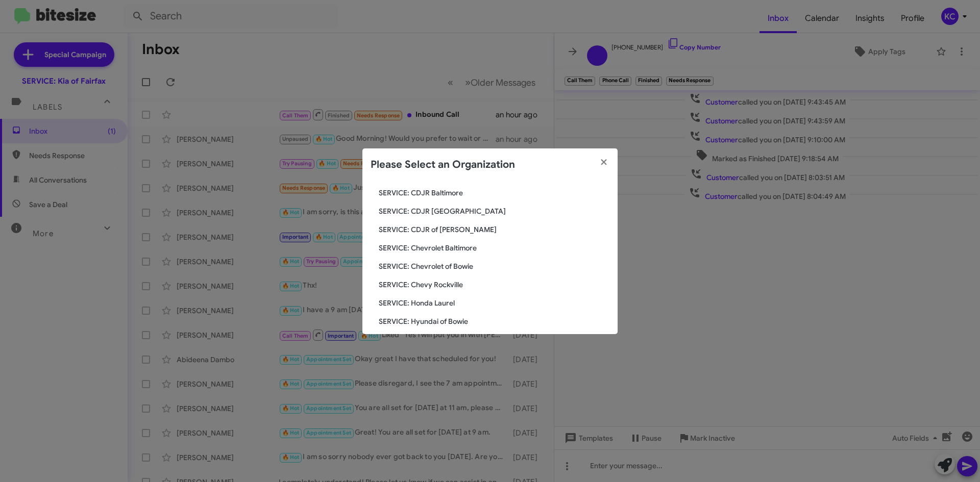 The width and height of the screenshot is (980, 482). Describe the element at coordinates (494, 266) in the screenshot. I see `span: SERVICE: Chevrolet of Bowie` at that location.